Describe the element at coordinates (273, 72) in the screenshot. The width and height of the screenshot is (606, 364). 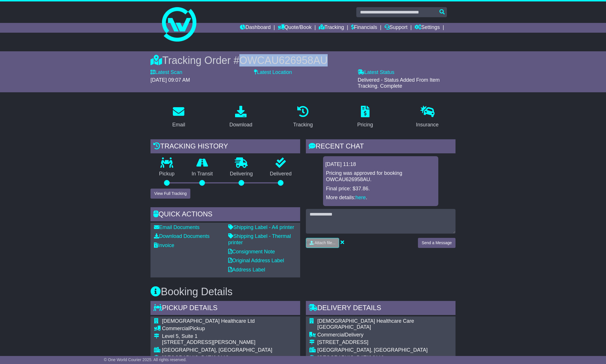
I see `label: Latest Location` at that location.